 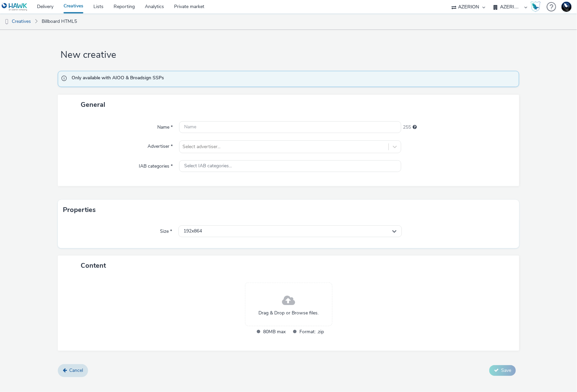 What do you see at coordinates (80, 210) in the screenshot?
I see `h3: Properties` at bounding box center [80, 210].